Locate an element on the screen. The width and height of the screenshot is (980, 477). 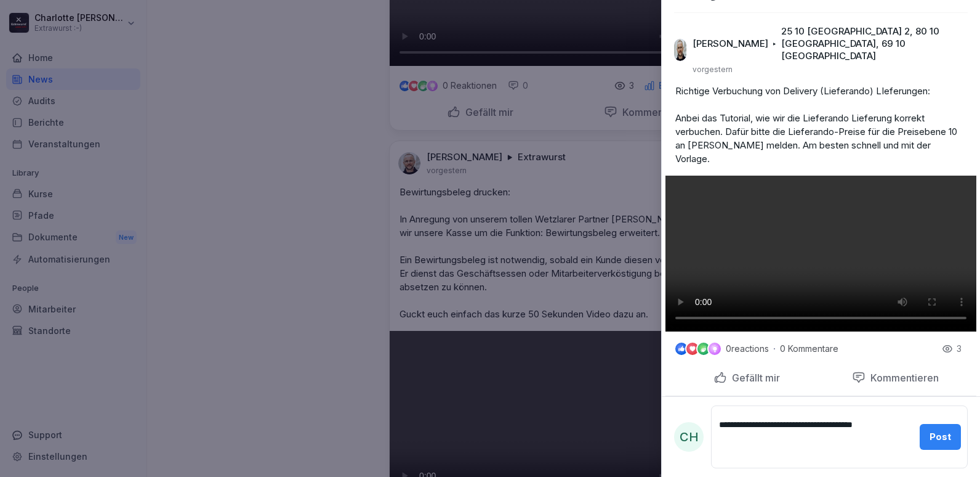
p: Kommentieren is located at coordinates (902, 377).